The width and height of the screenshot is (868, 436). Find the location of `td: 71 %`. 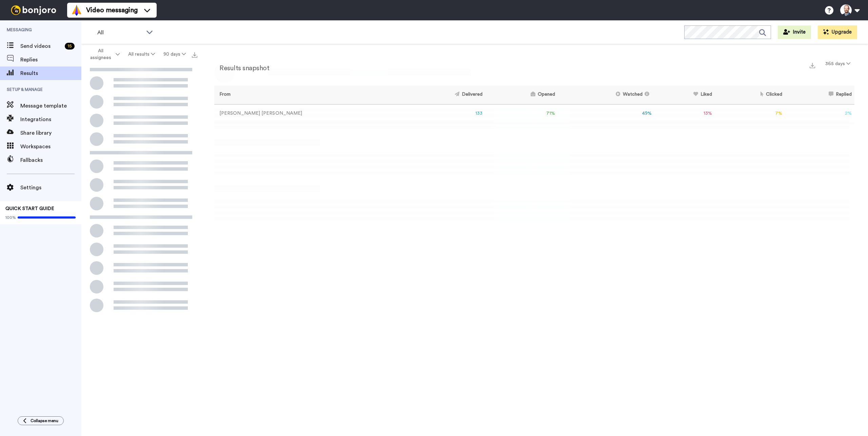

td: 71 % is located at coordinates (521, 114).